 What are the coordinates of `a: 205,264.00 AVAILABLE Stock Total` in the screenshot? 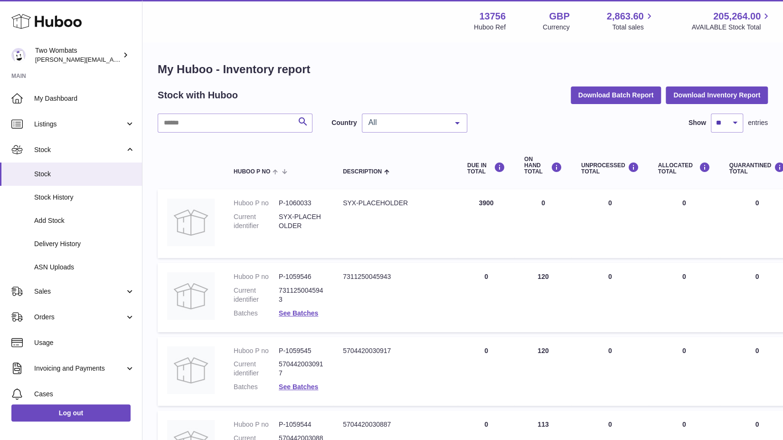 It's located at (731, 21).